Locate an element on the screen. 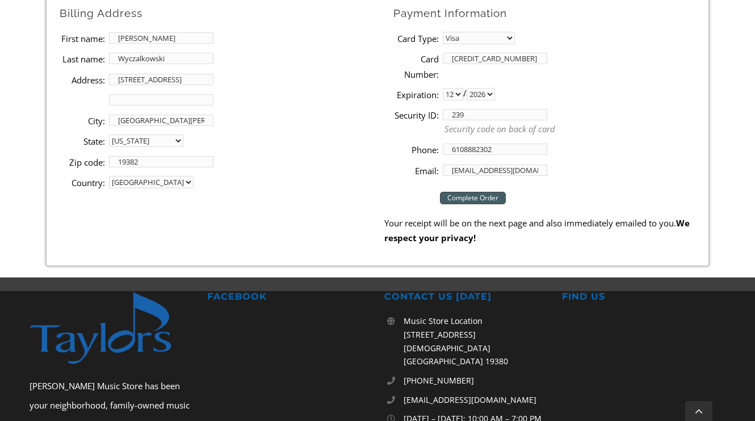 The height and width of the screenshot is (421, 755). select: country is located at coordinates (151, 182).